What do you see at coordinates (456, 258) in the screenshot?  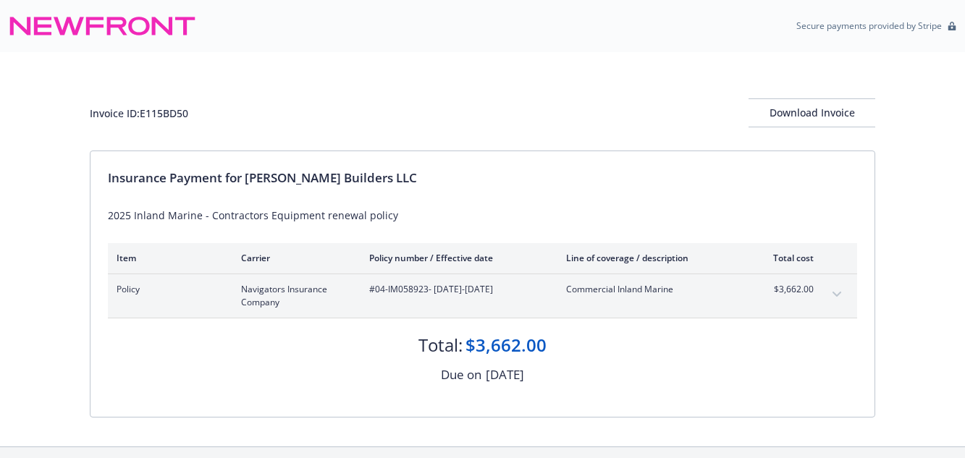 I see `div: Policy number / Effective date` at bounding box center [456, 258].